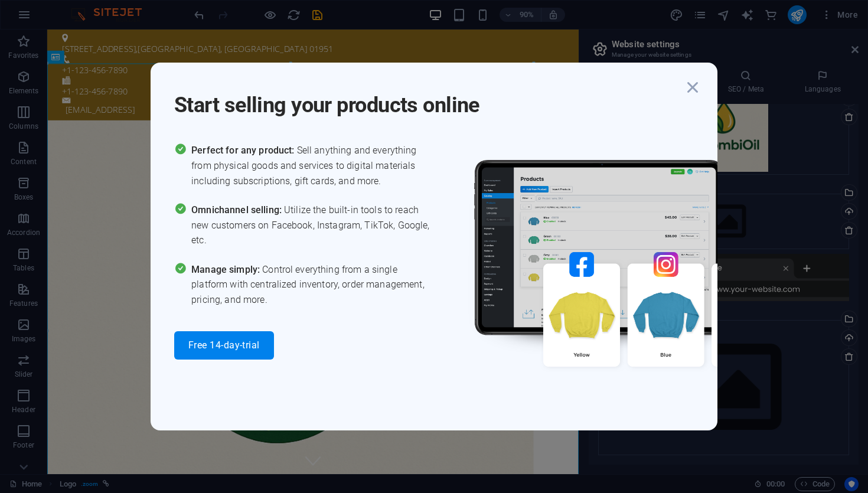 The image size is (868, 493). What do you see at coordinates (238, 209) in the screenshot?
I see `span: Omnichannel selling:` at bounding box center [238, 209].